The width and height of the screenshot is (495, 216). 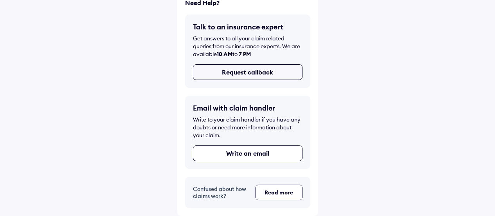 What do you see at coordinates (245, 54) in the screenshot?
I see `span: 7 PM` at bounding box center [245, 54].